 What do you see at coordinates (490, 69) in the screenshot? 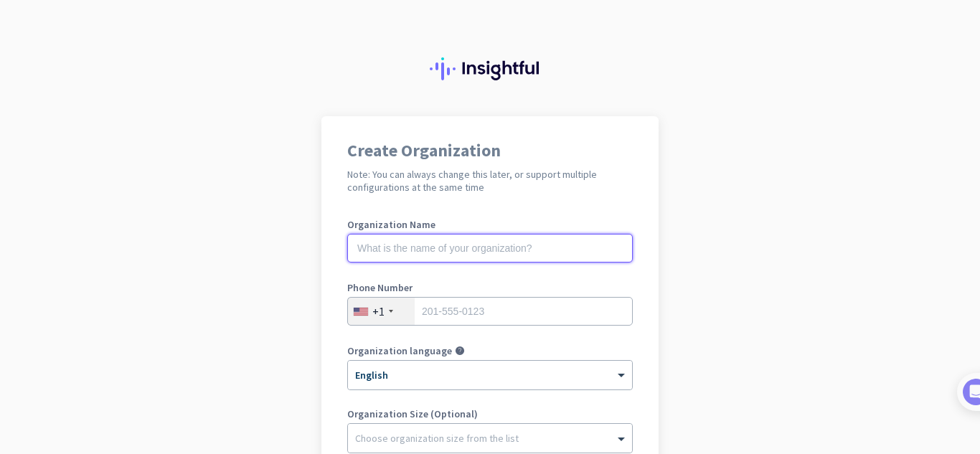
I see `img: Insightful` at bounding box center [490, 69].